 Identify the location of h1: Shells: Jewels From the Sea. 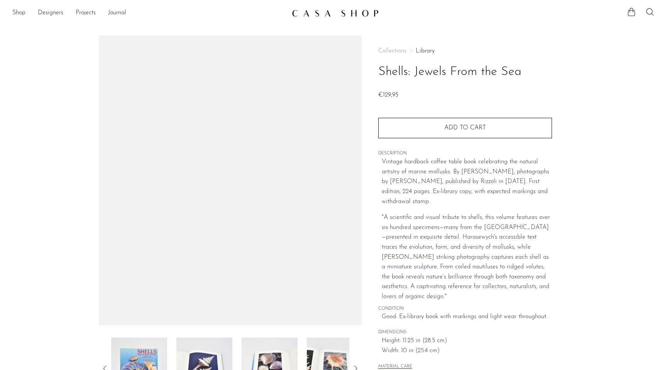
(465, 72).